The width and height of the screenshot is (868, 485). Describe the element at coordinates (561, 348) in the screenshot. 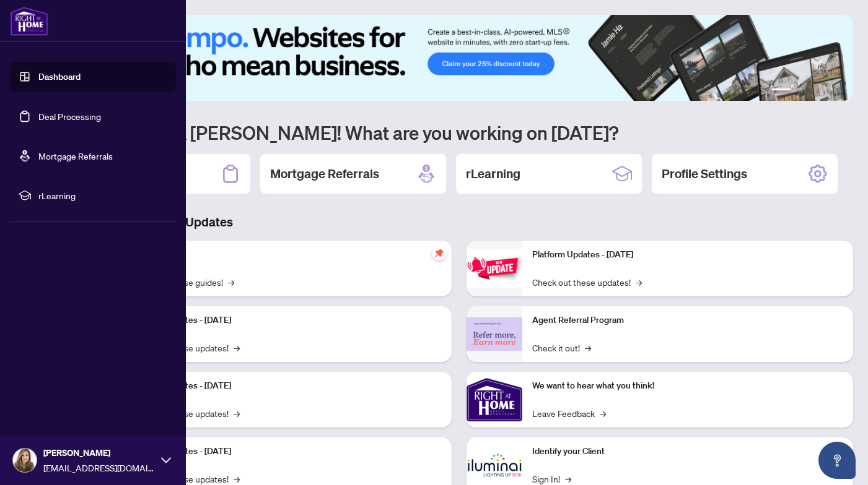

I see `a: Check it out!→` at that location.